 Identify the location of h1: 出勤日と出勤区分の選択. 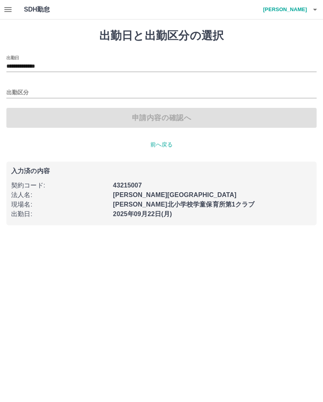
(161, 36).